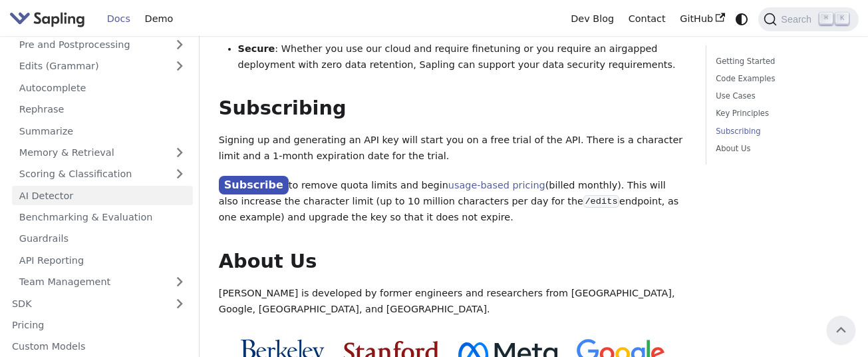 Image resolution: width=868 pixels, height=357 pixels. Describe the element at coordinates (798, 19) in the screenshot. I see `span: Search` at that location.